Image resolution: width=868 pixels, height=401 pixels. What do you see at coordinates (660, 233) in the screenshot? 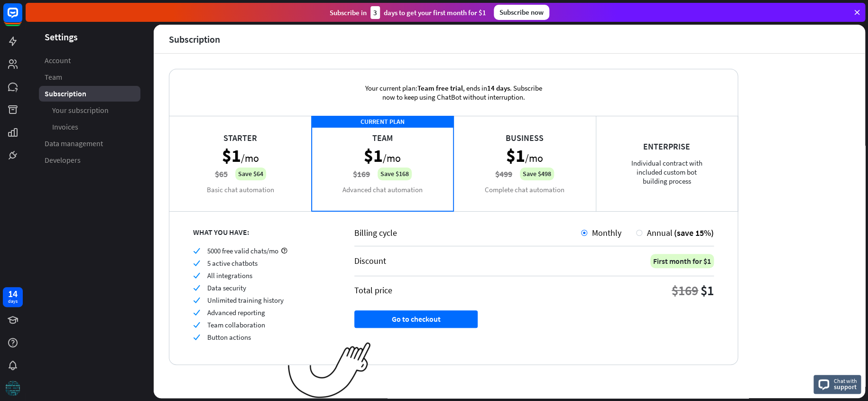
I see `span: Annual` at bounding box center [660, 233].